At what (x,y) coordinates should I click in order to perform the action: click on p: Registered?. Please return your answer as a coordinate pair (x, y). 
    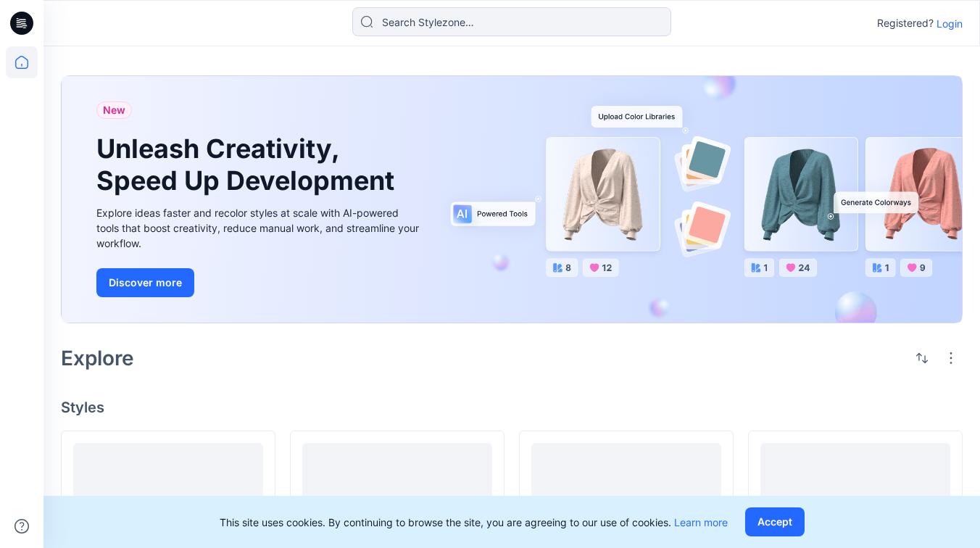
    Looking at the image, I should click on (905, 23).